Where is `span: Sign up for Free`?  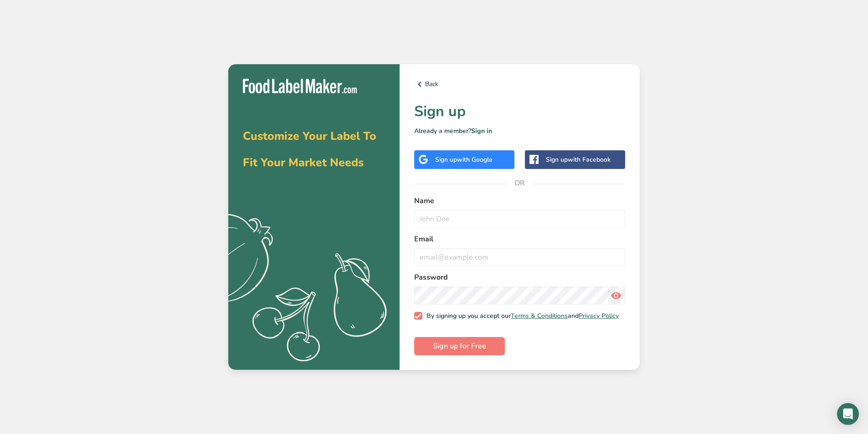 span: Sign up for Free is located at coordinates (459, 346).